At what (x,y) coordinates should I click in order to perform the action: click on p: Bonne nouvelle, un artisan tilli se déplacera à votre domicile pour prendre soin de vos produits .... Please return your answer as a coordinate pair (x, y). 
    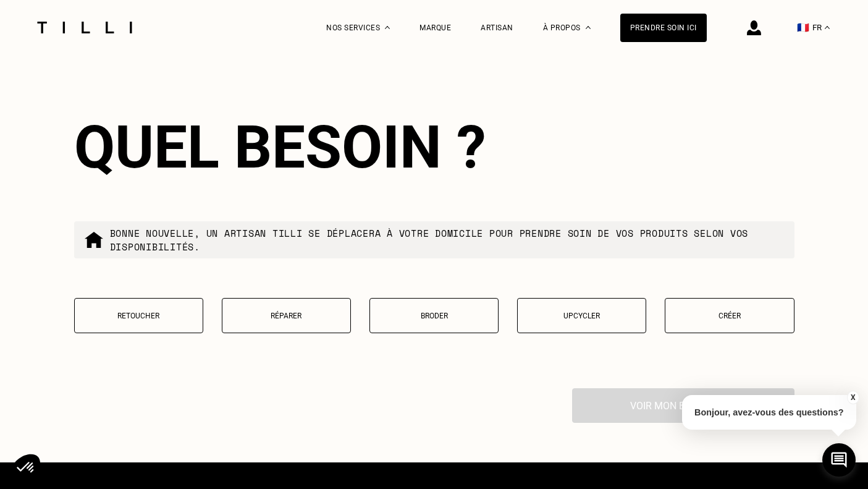
    Looking at the image, I should click on (447, 240).